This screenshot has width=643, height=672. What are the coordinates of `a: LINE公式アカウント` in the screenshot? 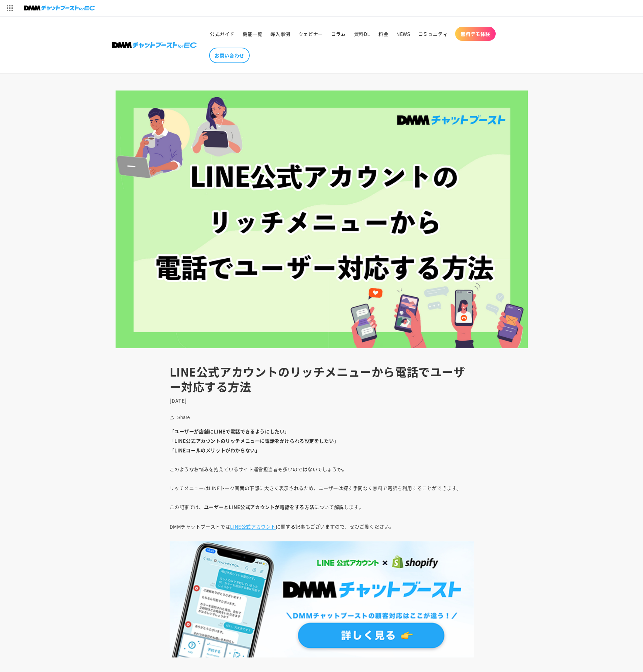 It's located at (253, 527).